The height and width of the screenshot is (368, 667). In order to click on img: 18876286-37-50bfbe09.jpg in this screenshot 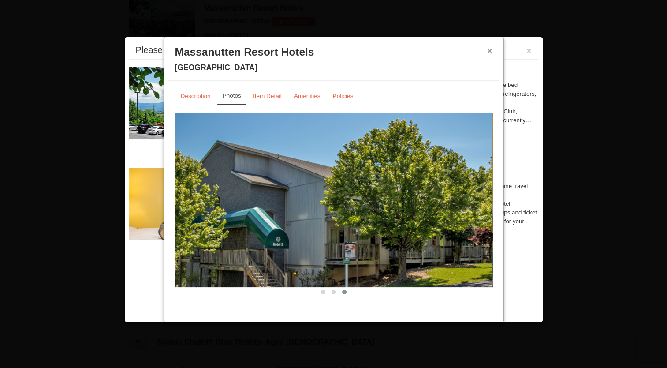, I will do `click(334, 200)`.